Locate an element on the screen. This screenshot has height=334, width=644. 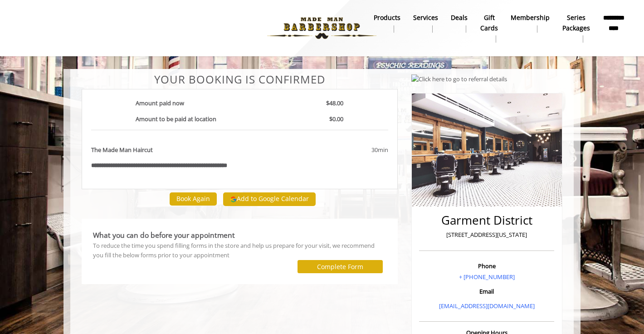
b: Deals is located at coordinates (459, 18).